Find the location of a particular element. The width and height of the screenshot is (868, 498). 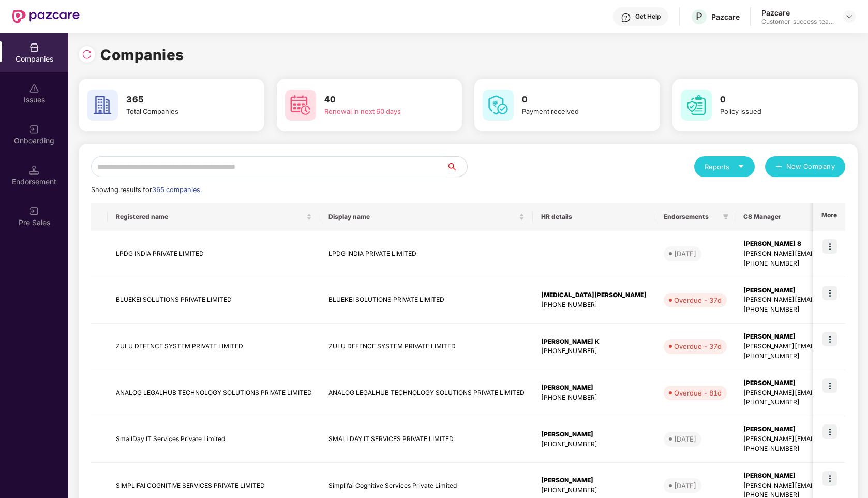

span: Display name is located at coordinates (423, 217).